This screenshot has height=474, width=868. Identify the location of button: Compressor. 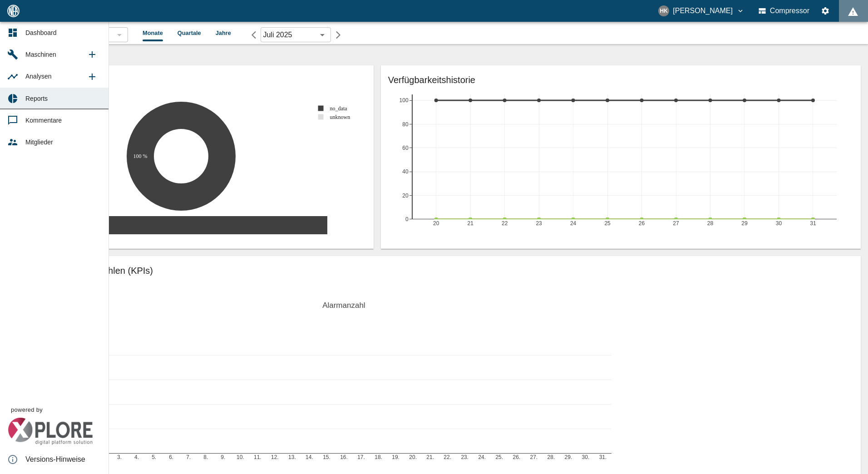
(784, 11).